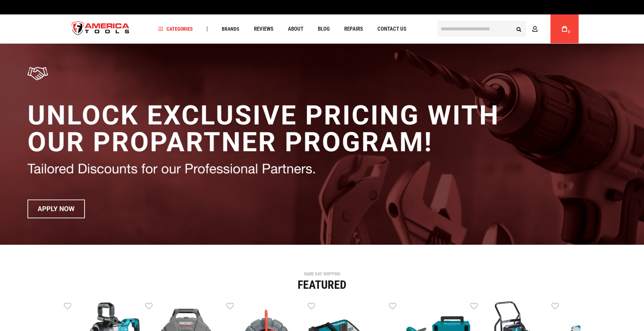  I want to click on a: 0, so click(565, 29).